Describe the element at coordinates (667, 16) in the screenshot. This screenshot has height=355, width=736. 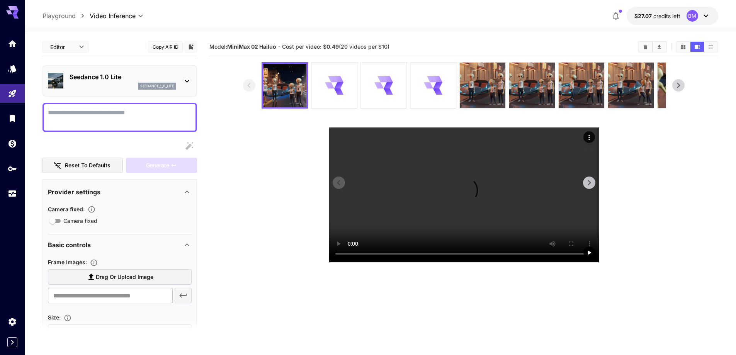
I see `span: credits left` at that location.